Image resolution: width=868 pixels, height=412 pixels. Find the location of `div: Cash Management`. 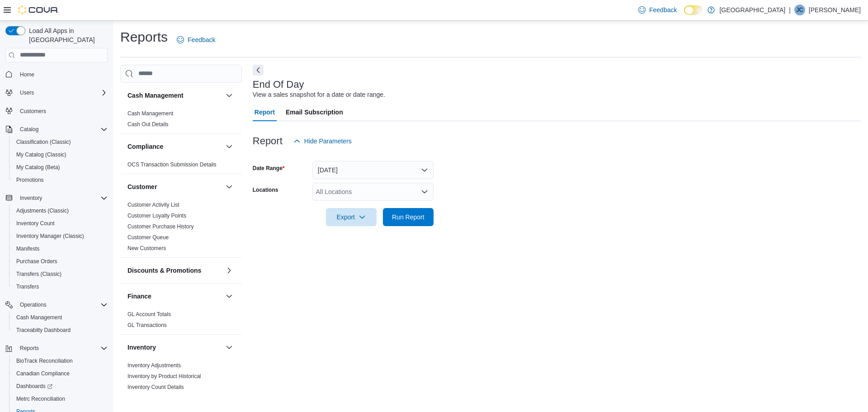

div: Cash Management is located at coordinates (181, 121).